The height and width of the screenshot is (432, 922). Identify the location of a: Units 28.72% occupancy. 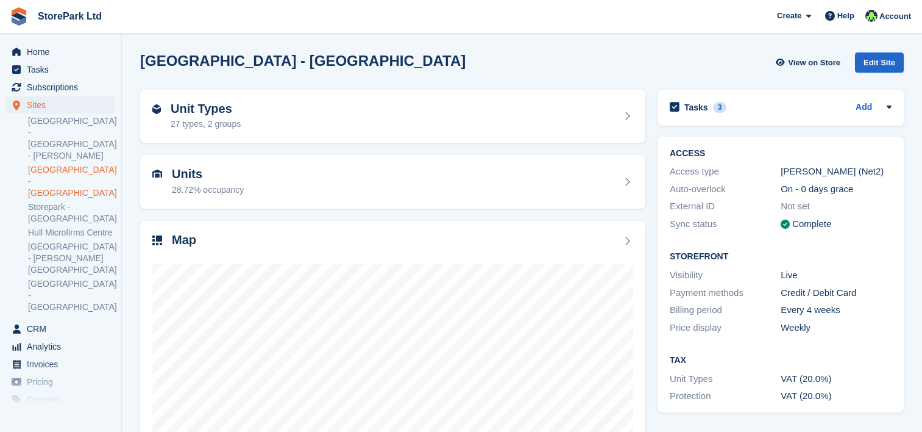
(393, 182).